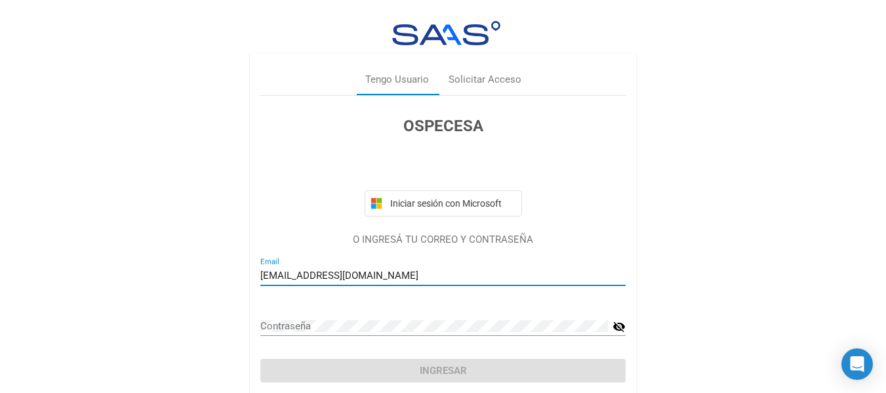 This screenshot has width=886, height=393. Describe the element at coordinates (443, 370) in the screenshot. I see `button: Ingresar` at that location.